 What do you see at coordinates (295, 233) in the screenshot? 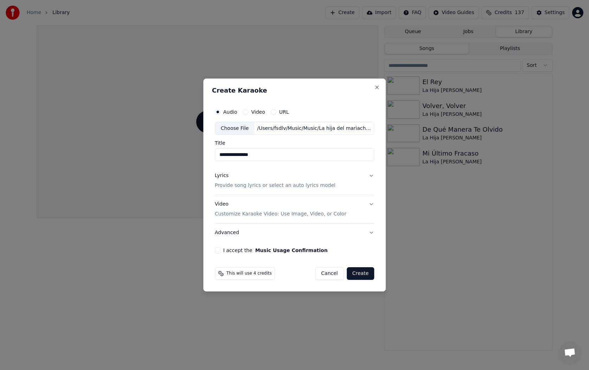
I see `button: Advanced` at bounding box center [295, 233].